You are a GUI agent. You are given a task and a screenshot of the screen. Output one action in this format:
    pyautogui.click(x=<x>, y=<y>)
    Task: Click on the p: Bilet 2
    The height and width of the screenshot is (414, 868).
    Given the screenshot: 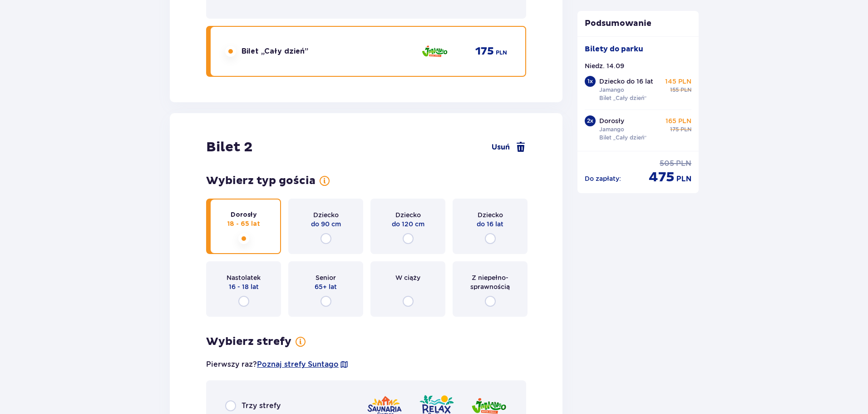 What is the action you would take?
    pyautogui.click(x=229, y=147)
    